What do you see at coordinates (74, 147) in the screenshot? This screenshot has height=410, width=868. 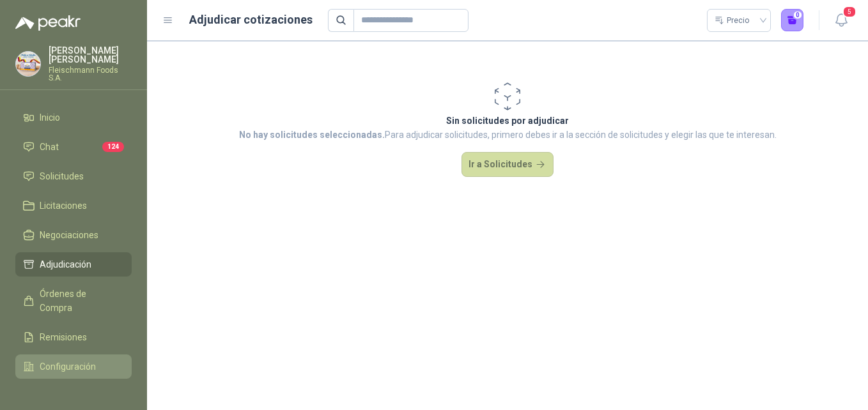 I see `a: Chat124` at bounding box center [74, 147].